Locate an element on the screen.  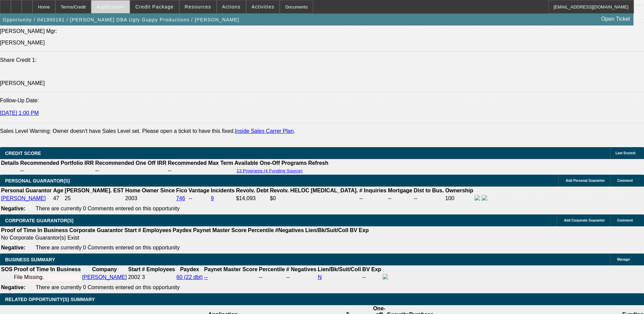
td: 2002 is located at coordinates (134, 278).